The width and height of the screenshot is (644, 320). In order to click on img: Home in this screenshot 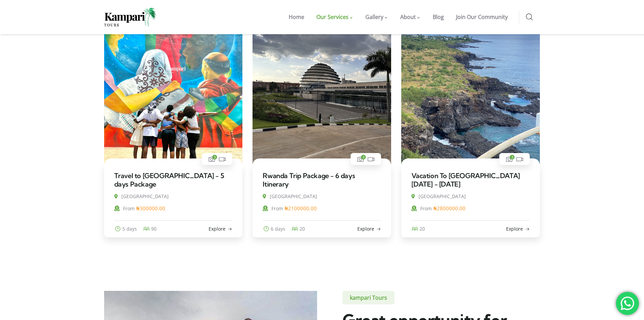, I will do `click(130, 17)`.